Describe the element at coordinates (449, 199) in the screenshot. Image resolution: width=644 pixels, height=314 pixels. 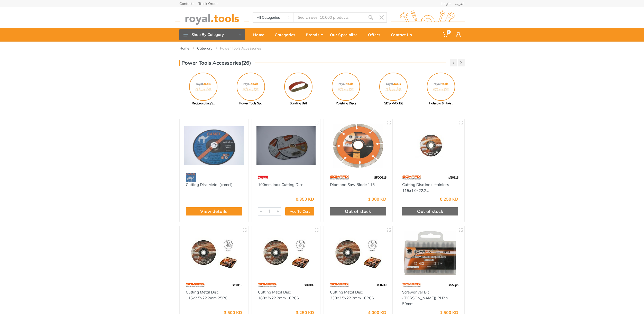
I see `div: 0.250 KD` at that location.